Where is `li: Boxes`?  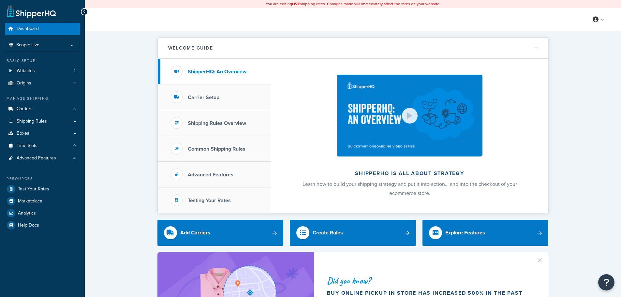 li: Boxes is located at coordinates (42, 133).